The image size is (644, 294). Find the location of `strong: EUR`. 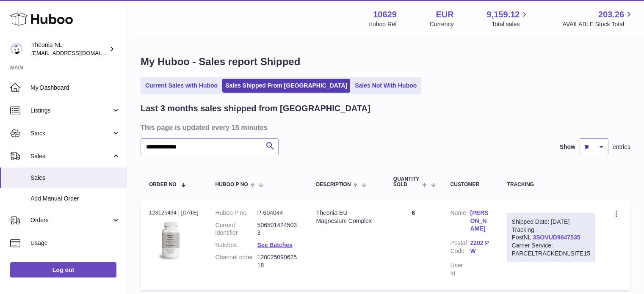

strong: EUR is located at coordinates (444, 15).